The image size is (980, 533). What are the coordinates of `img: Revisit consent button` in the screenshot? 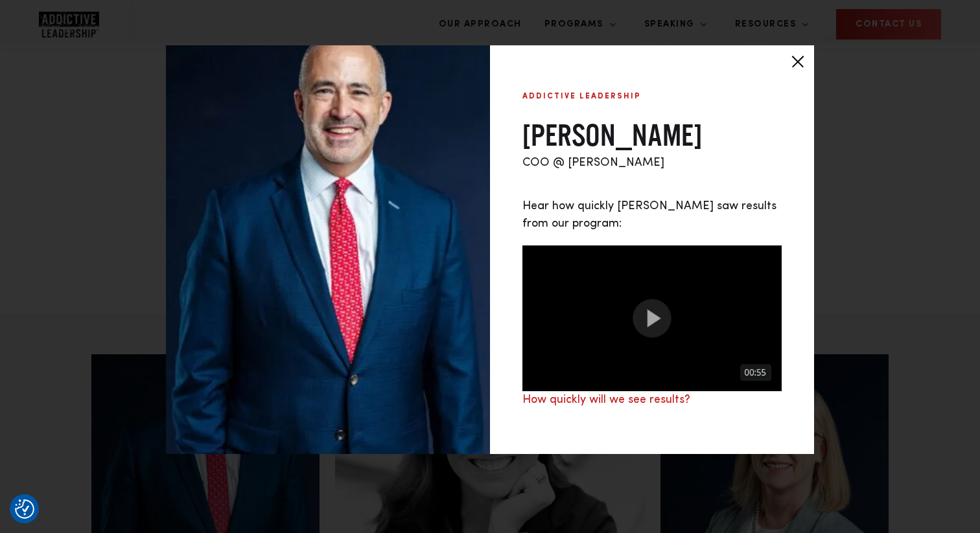 It's located at (25, 509).